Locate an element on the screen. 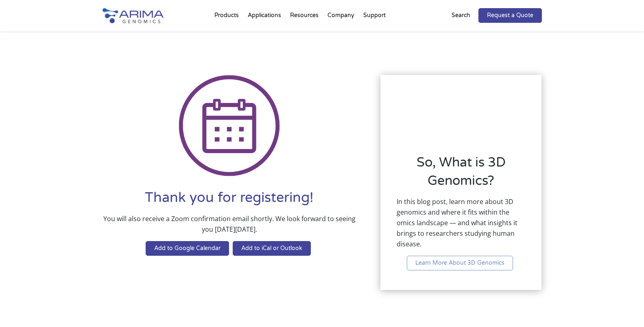 The width and height of the screenshot is (644, 327). a: Add to Google Calendar is located at coordinates (187, 248).